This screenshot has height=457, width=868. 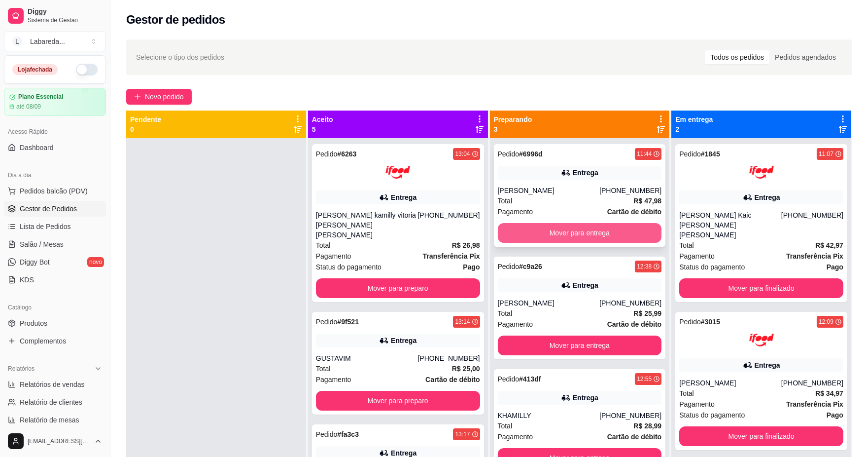 What do you see at coordinates (466, 369) in the screenshot?
I see `strong: R$ 25,00` at bounding box center [466, 369].